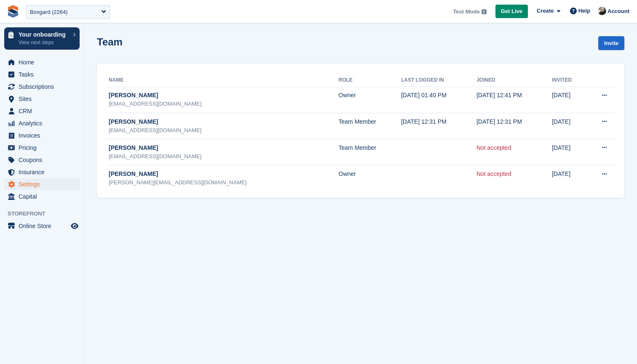  I want to click on a: Your onboarding View next steps, so click(42, 38).